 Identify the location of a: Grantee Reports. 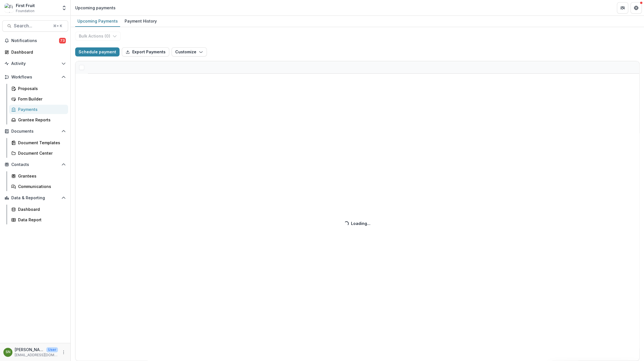
(39, 120).